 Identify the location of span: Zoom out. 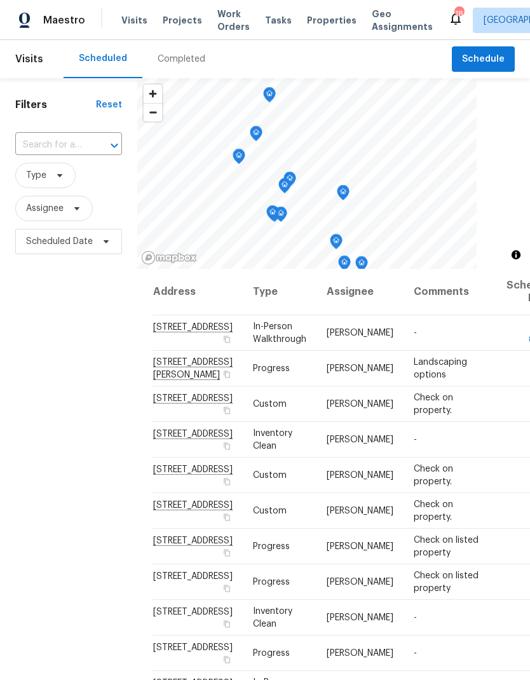
(153, 113).